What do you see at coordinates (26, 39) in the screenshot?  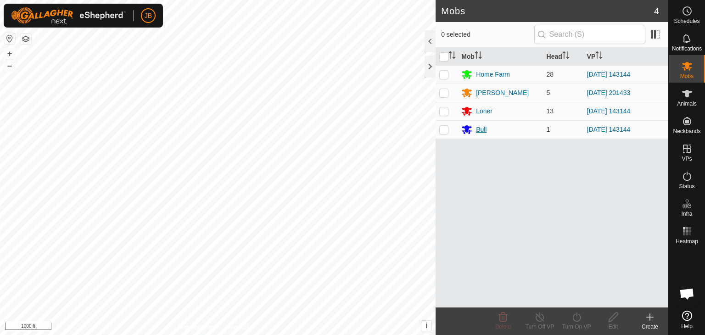 I see `button: Map Layers` at bounding box center [26, 39].